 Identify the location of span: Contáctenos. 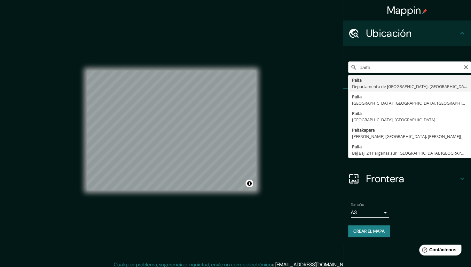
(28, 8).